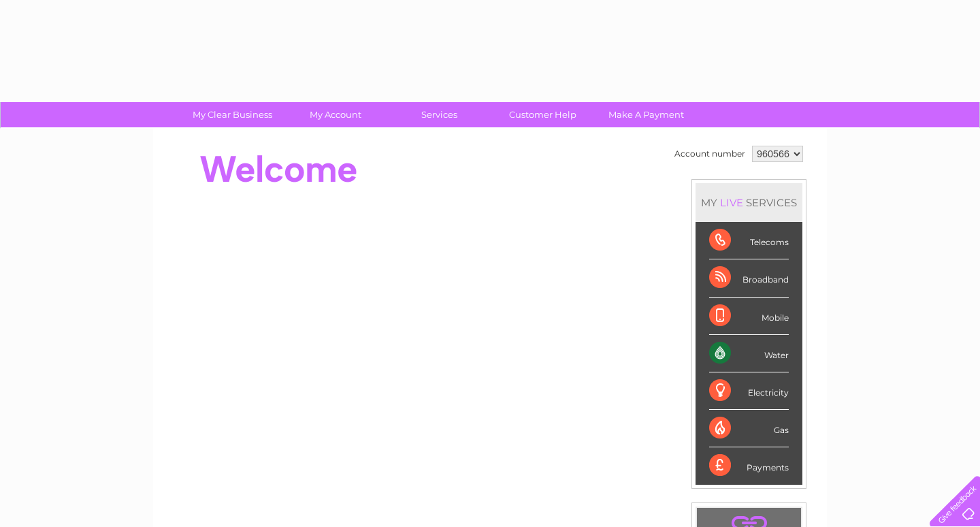 The image size is (980, 527). What do you see at coordinates (749, 202) in the screenshot?
I see `div: MY SERVICES` at bounding box center [749, 202].